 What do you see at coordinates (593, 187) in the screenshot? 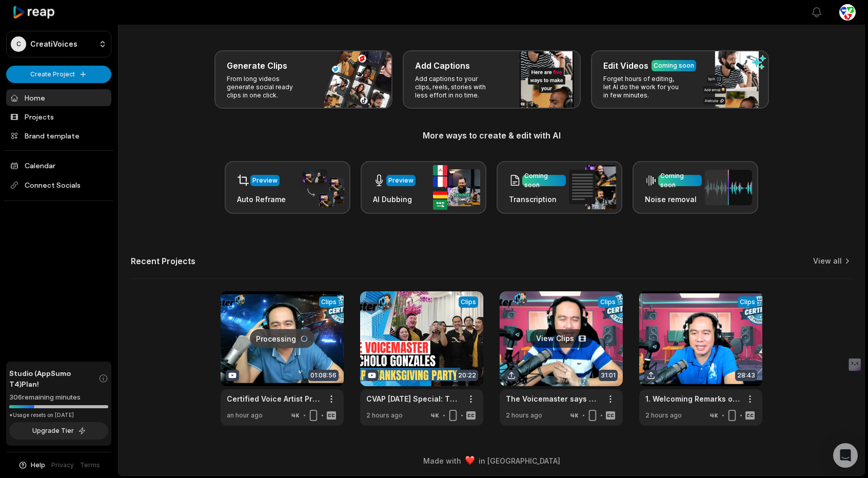
I see `img: transcription.png` at bounding box center [593, 187].